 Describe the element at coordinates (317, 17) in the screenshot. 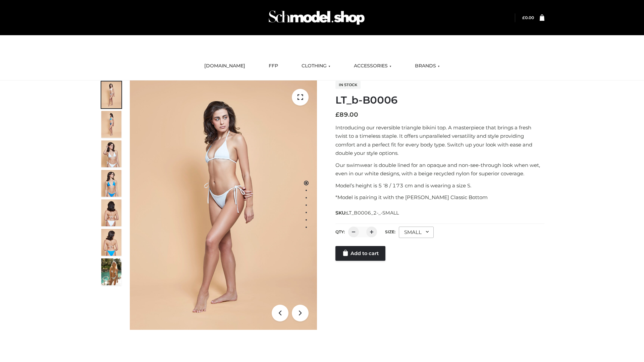

I see `img: Schmodel Admin 964` at that location.